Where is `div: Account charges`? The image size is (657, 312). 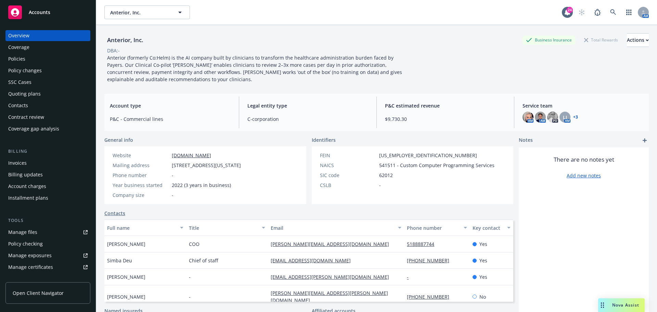 div: Account charges is located at coordinates (27, 186).